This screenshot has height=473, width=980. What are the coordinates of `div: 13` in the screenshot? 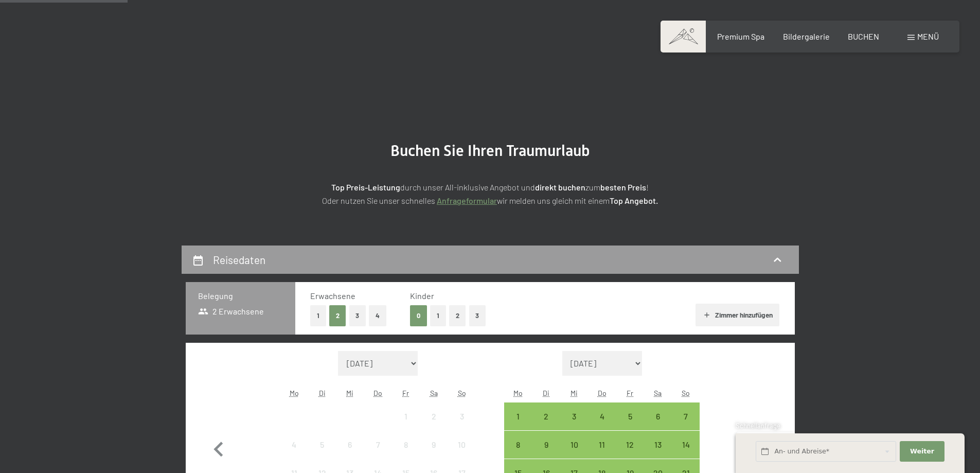 It's located at (658, 453).